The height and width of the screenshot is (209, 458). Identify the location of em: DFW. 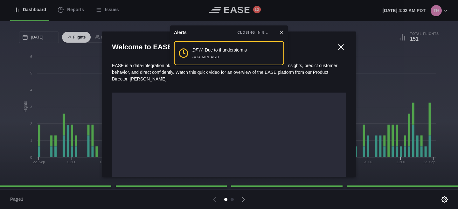
(197, 50).